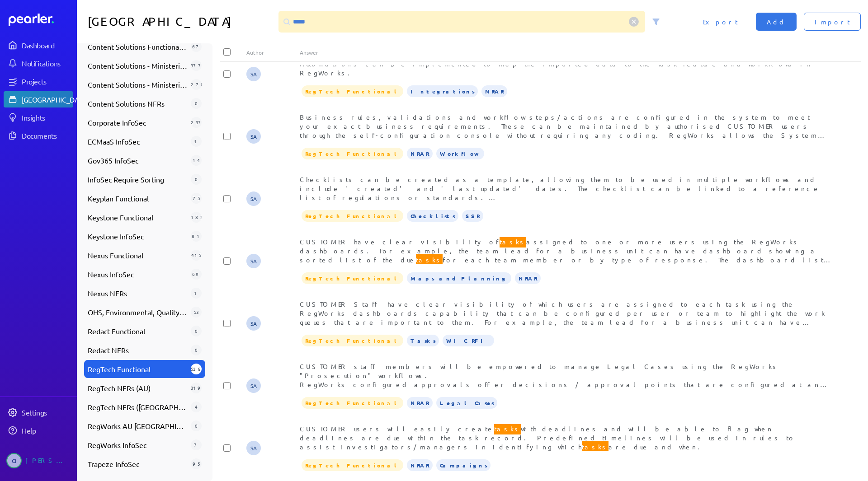  Describe the element at coordinates (464, 466) in the screenshot. I see `span: Campaigns` at that location.